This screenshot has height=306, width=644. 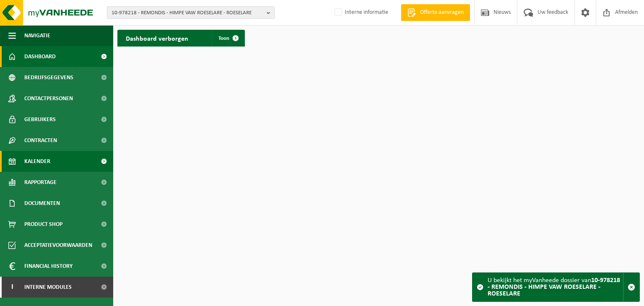 What do you see at coordinates (442, 12) in the screenshot?
I see `span: Offerte aanvragen` at bounding box center [442, 12].